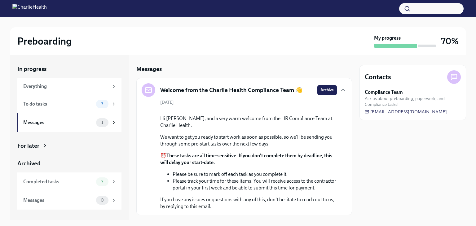 The height and width of the screenshot is (226, 476). I want to click on a: Archived, so click(69, 164).